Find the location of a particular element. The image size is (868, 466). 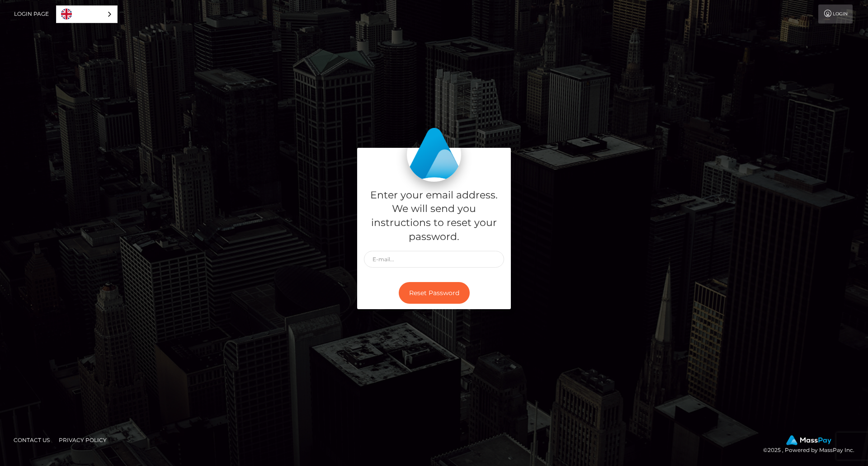

div: © 2025 , Powered by MassPay Inc. is located at coordinates (812, 446).